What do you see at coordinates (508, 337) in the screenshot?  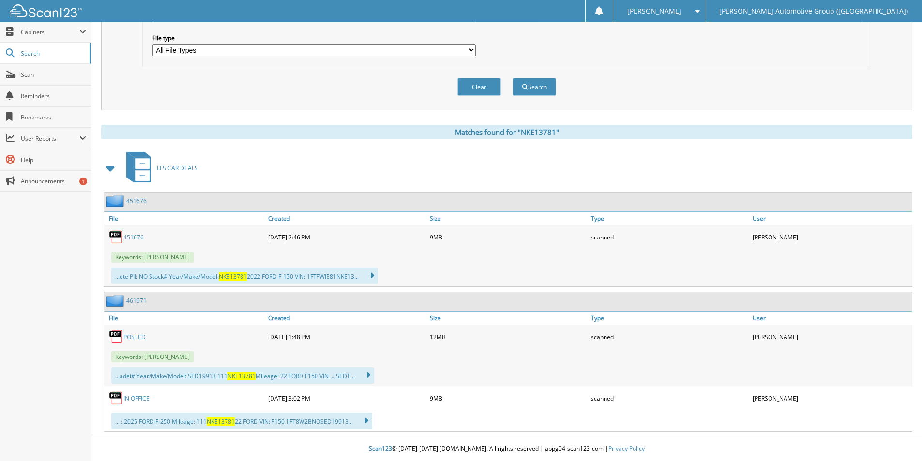 I see `div: 12MB` at bounding box center [508, 337].